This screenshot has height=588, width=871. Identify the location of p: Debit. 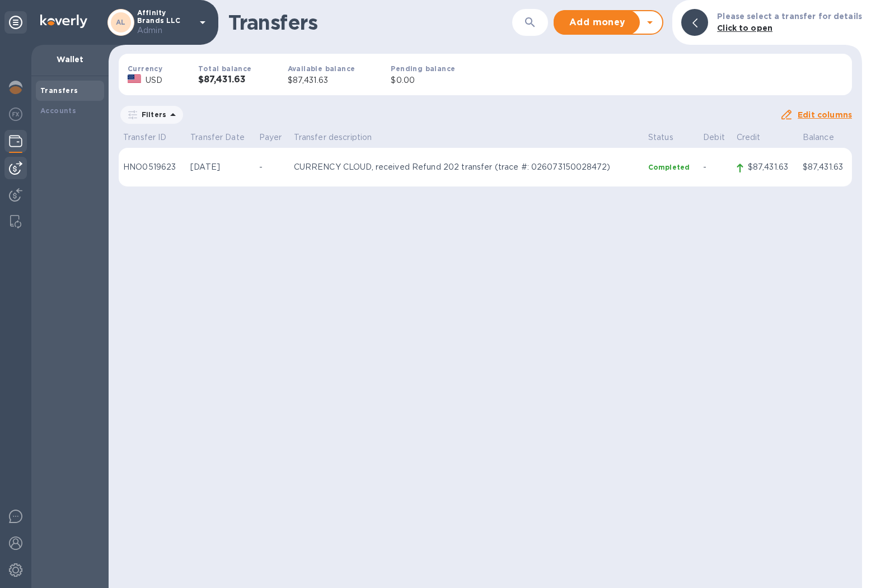
(715, 137).